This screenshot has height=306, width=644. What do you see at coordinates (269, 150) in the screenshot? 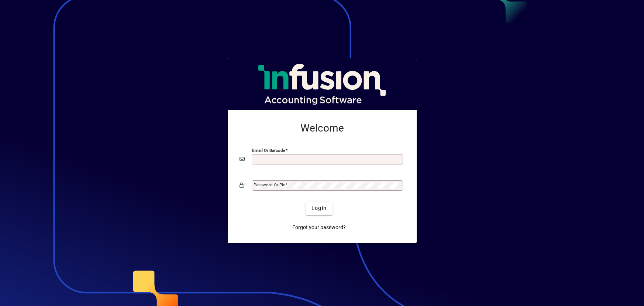
I see `mat-label: Email or Barcode` at bounding box center [269, 150].